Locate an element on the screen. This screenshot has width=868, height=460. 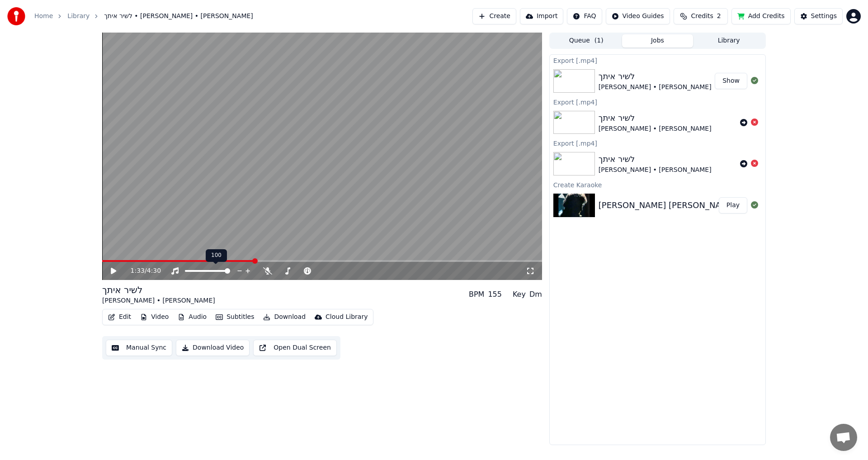
button: Library is located at coordinates (729, 40).